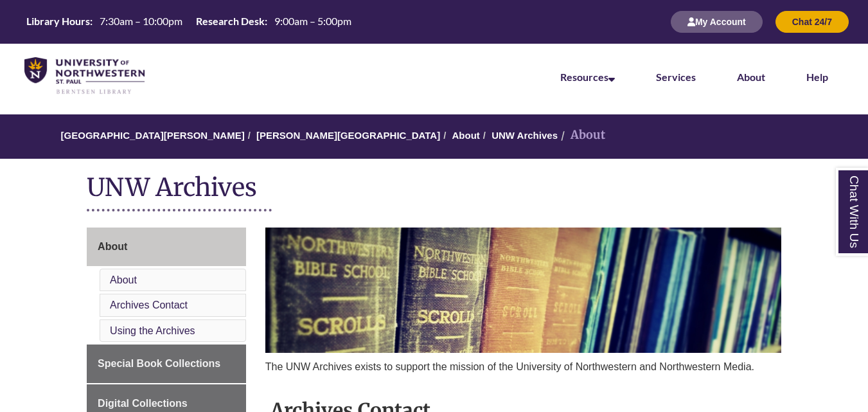  I want to click on span: Special Book Collections, so click(158, 363).